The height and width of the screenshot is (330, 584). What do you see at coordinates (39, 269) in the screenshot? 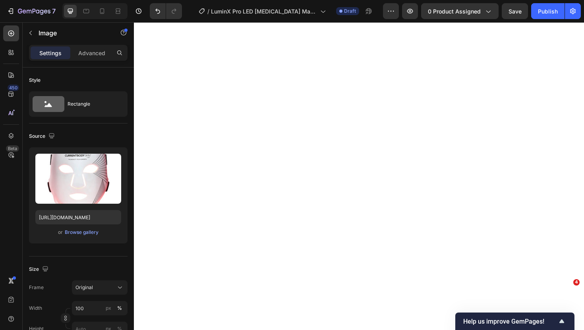
I see `div: Size` at bounding box center [39, 269].